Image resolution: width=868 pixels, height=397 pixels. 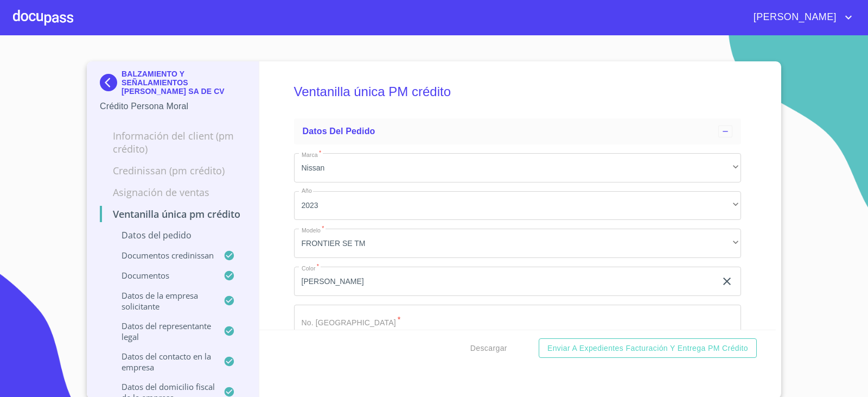 What do you see at coordinates (800, 17) in the screenshot?
I see `button: account of current user` at bounding box center [800, 17].